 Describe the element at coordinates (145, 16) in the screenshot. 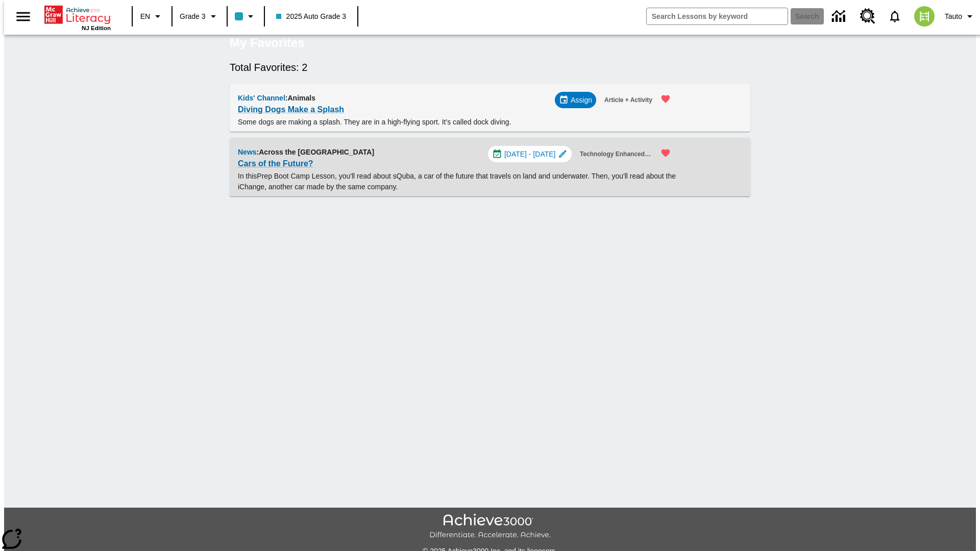

I see `span: EN` at that location.